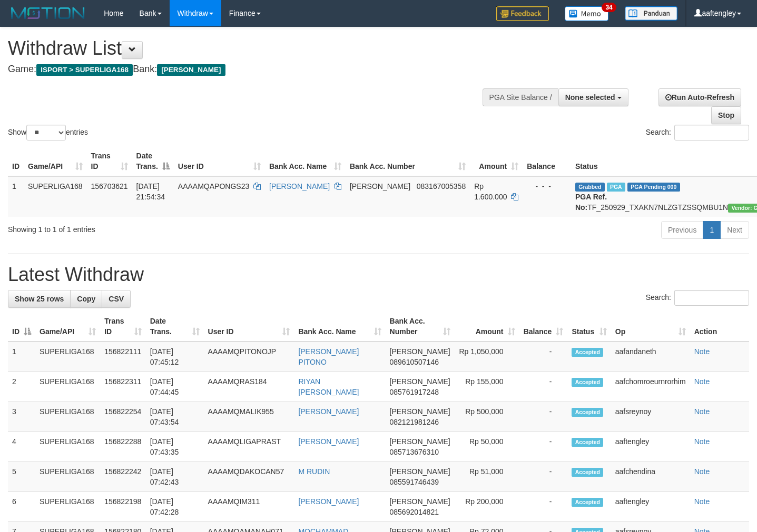 The width and height of the screenshot is (757, 532). What do you see at coordinates (651, 326) in the screenshot?
I see `th: Op: activate to sort column ascending` at bounding box center [651, 326].